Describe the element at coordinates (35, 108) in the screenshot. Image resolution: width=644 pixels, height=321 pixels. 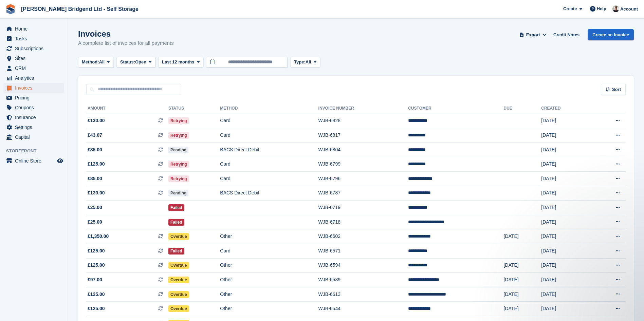
I see `span: Coupons` at that location.